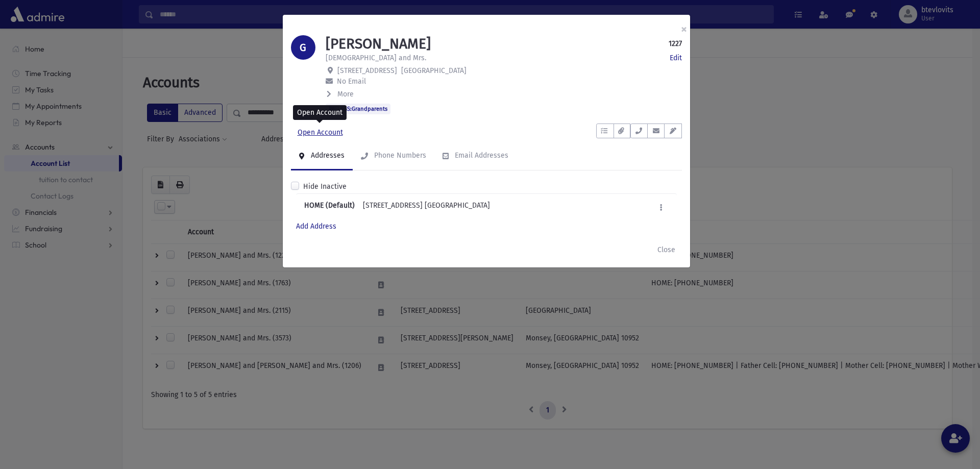 This screenshot has height=469, width=980. I want to click on a: Addresses, so click(322, 156).